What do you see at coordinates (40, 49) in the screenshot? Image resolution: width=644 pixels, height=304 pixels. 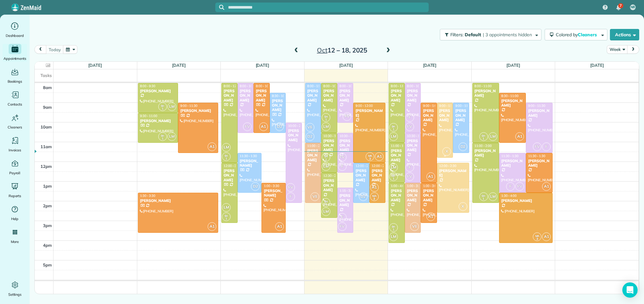 I see `button: prev` at bounding box center [40, 49].